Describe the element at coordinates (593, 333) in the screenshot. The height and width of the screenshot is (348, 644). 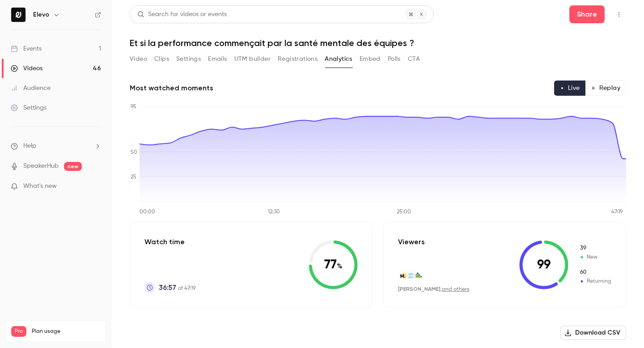
I see `button: Download CSV` at that location.